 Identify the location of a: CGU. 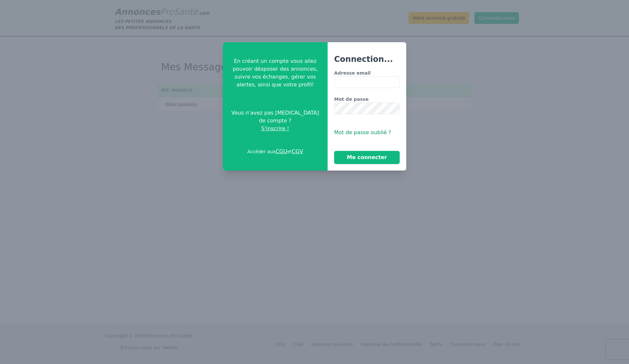
(281, 151).